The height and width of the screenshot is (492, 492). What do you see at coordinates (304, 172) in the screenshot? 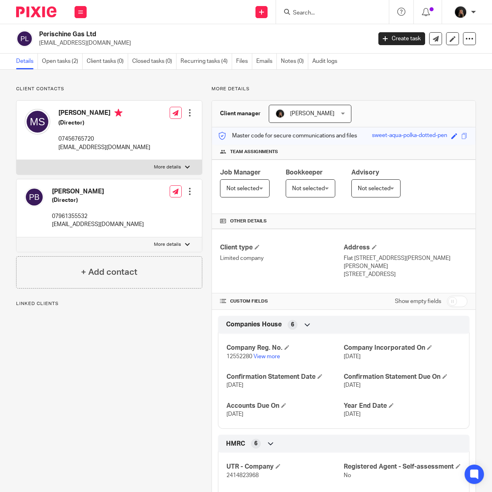
I see `span: Bookkeeper` at bounding box center [304, 172].